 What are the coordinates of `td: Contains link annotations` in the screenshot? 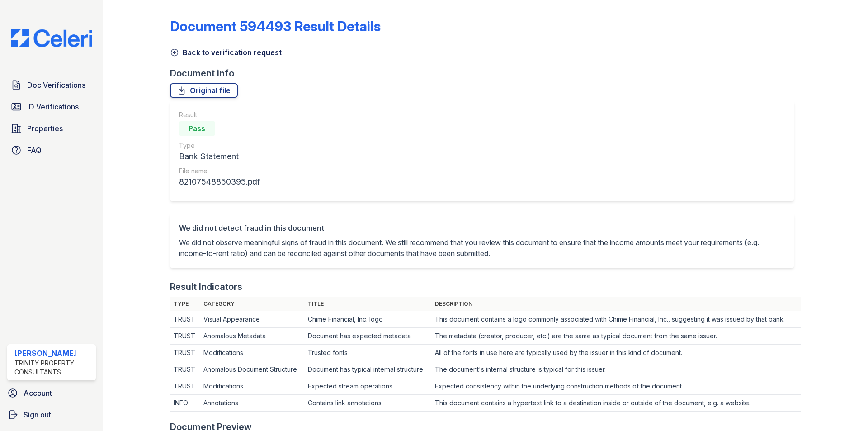 It's located at (367, 403).